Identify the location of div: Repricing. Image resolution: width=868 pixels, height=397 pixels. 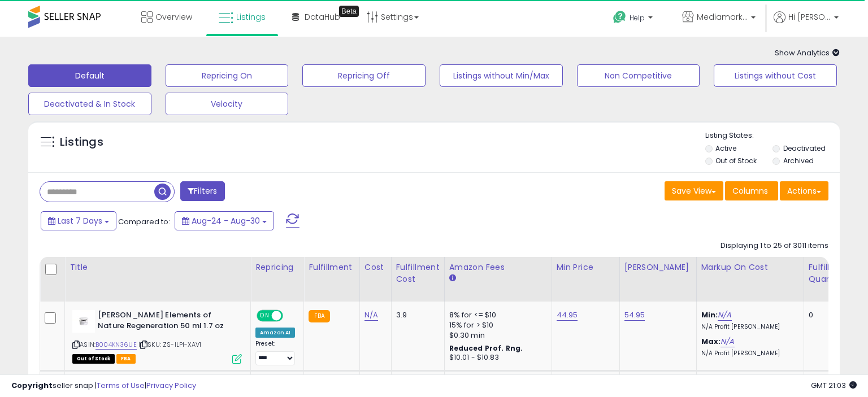
(277, 267).